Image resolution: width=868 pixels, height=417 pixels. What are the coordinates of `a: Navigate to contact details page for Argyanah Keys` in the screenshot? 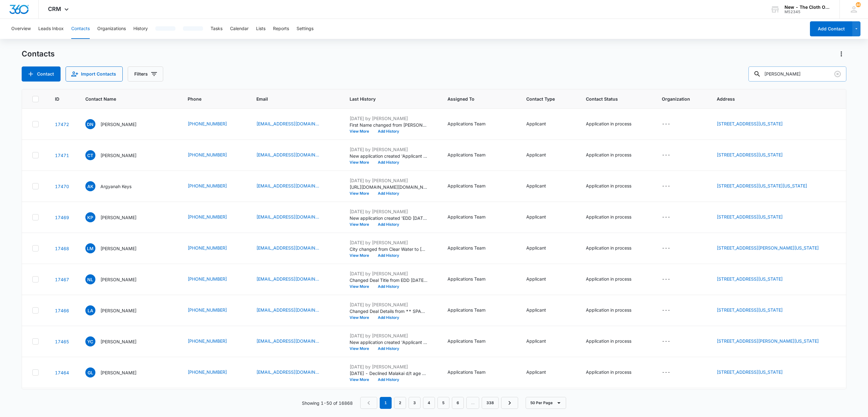 It's located at (62, 187).